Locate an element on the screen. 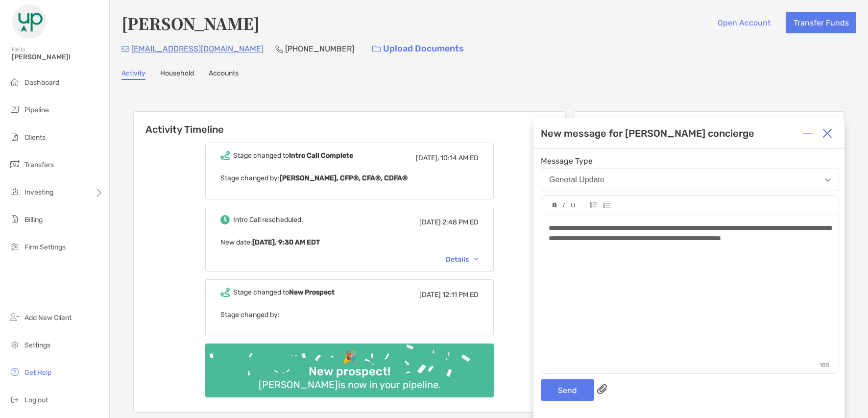 This screenshot has height=418, width=868. span: Firm Settings is located at coordinates (45, 247).